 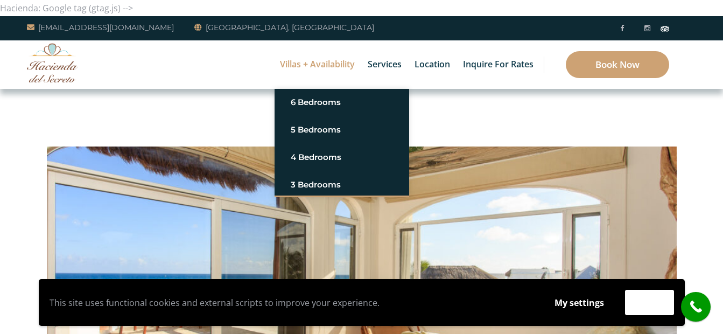 I want to click on a: Inquire for Rates, so click(x=498, y=65).